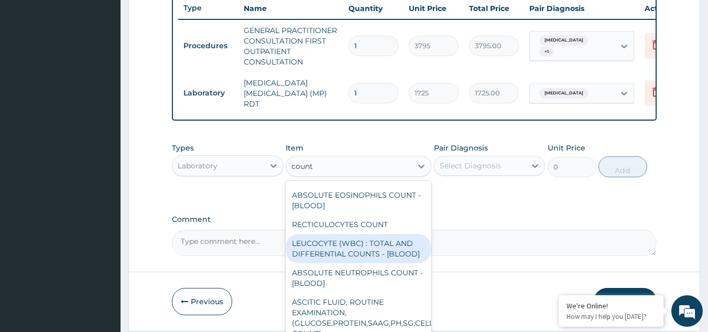  Describe the element at coordinates (198, 166) in the screenshot. I see `div: Laboratory` at that location.